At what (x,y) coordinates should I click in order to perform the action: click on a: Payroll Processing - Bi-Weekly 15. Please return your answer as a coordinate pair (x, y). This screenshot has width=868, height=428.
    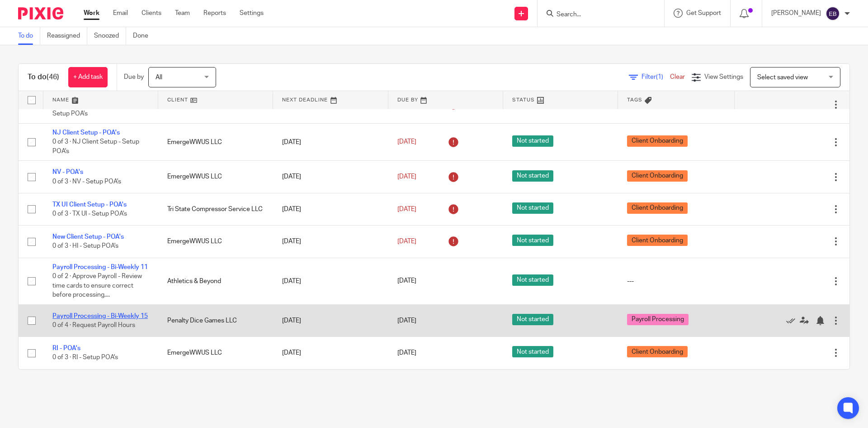
    Looking at the image, I should click on (100, 316).